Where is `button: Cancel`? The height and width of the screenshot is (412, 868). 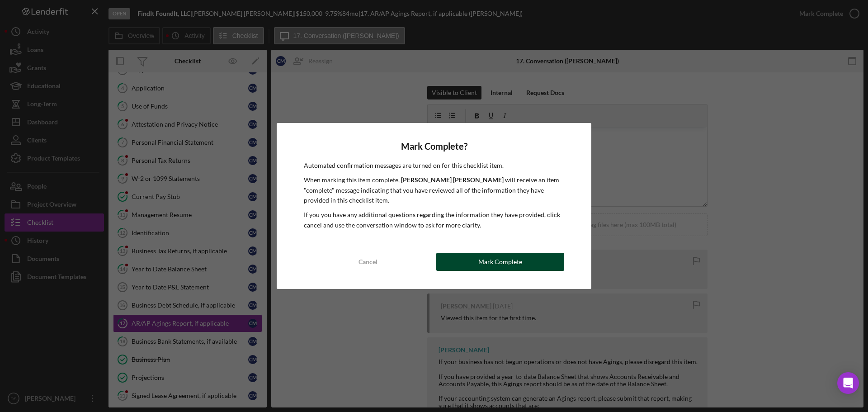 button: Cancel is located at coordinates (368, 262).